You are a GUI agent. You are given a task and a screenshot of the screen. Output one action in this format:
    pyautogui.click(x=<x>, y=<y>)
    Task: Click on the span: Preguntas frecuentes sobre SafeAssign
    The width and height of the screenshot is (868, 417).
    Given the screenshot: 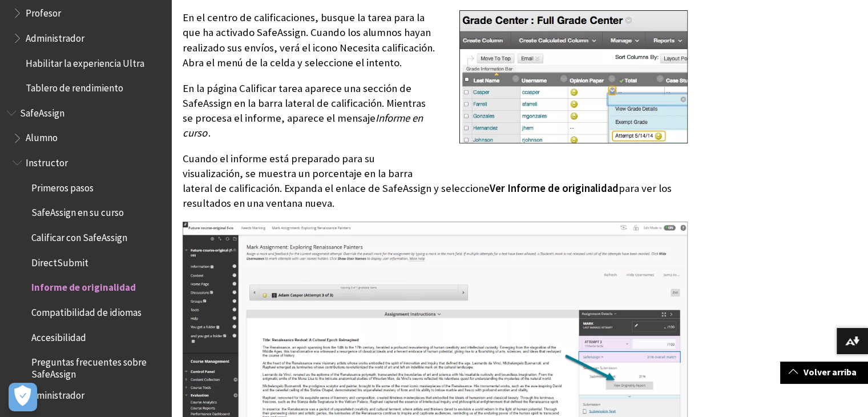 What is the action you would take?
    pyautogui.click(x=97, y=366)
    